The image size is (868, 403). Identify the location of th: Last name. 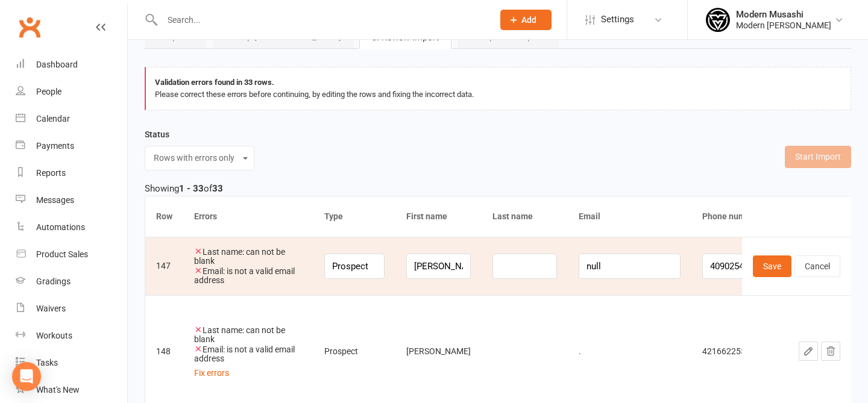
(524, 216).